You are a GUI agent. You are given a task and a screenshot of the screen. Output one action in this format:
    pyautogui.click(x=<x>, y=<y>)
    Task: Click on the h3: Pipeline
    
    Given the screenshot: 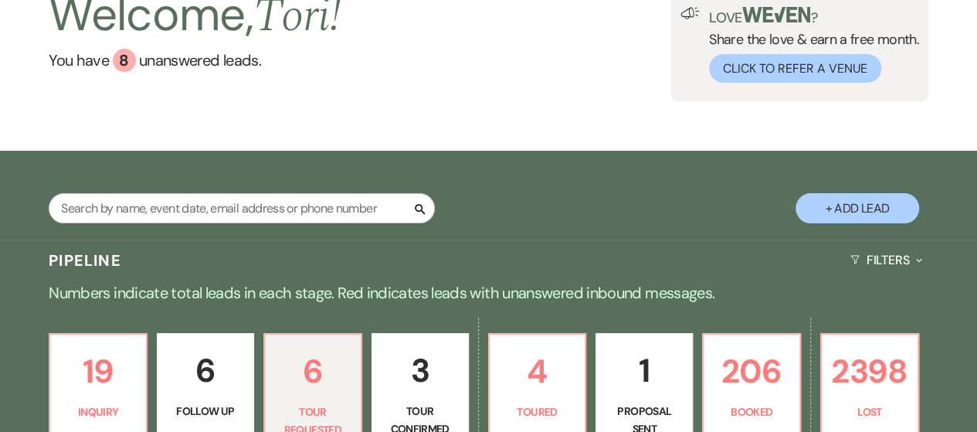 What is the action you would take?
    pyautogui.click(x=85, y=260)
    